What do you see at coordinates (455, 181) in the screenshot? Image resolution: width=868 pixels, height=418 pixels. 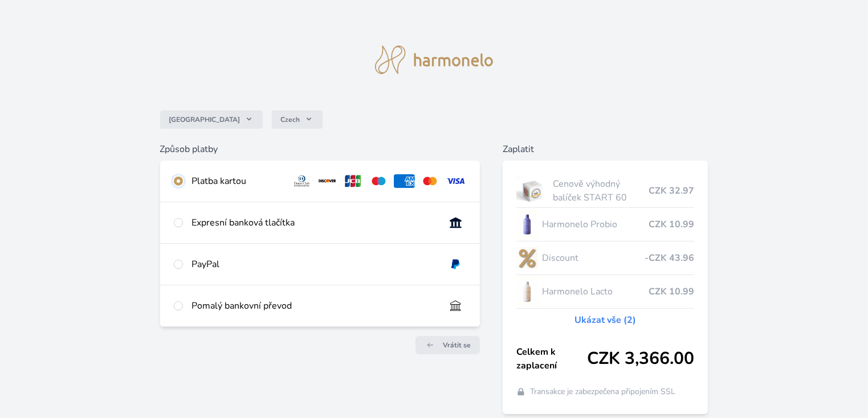 I see `img: visa.svg` at bounding box center [455, 181].